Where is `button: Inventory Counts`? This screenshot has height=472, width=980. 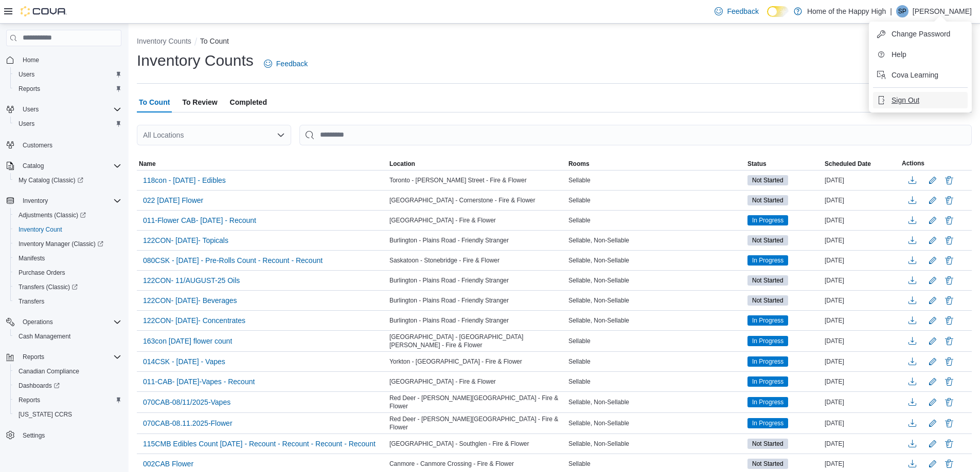 button: Inventory Counts is located at coordinates (164, 41).